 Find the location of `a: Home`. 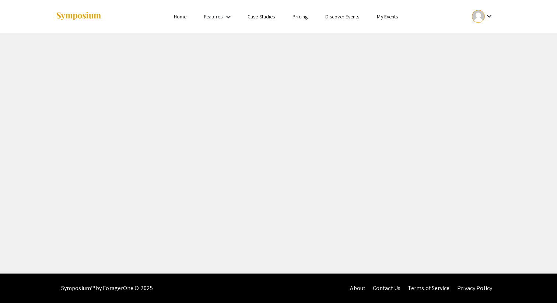

a: Home is located at coordinates (180, 17).